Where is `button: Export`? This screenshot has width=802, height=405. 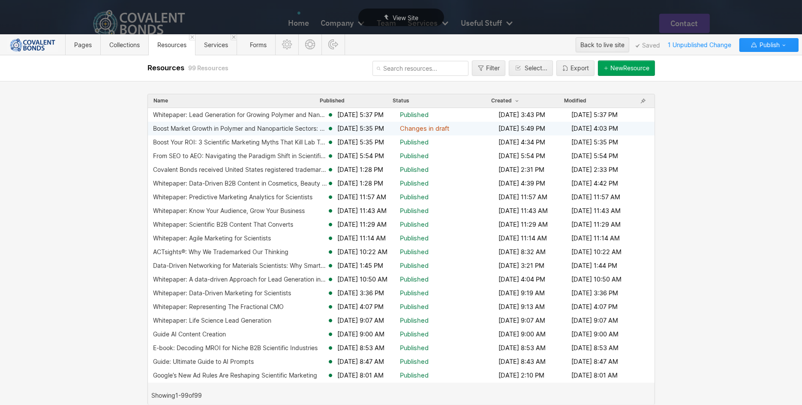 button: Export is located at coordinates (575, 68).